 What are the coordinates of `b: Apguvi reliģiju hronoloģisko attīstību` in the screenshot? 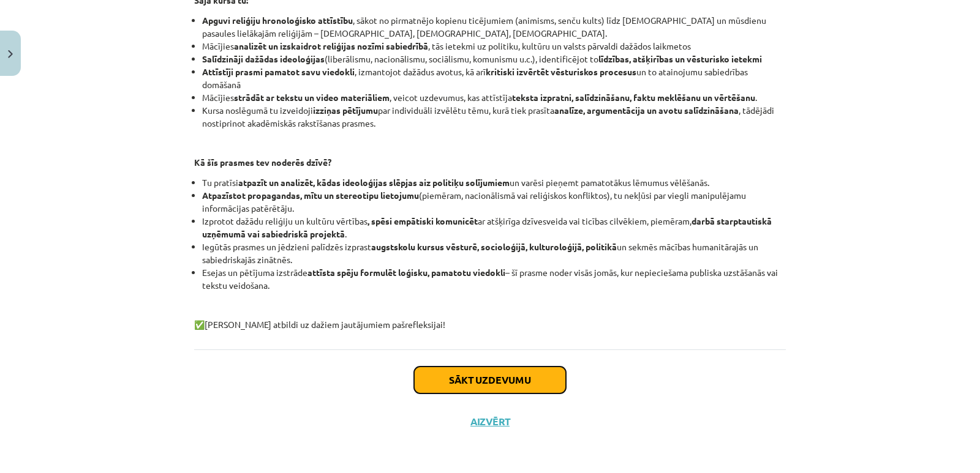 It's located at (278, 20).